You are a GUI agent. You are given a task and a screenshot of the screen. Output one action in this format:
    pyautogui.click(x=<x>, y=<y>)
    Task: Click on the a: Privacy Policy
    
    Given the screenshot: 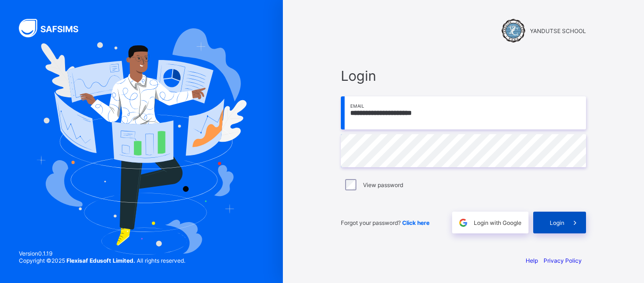 What is the action you would take?
    pyautogui.click(x=562, y=260)
    